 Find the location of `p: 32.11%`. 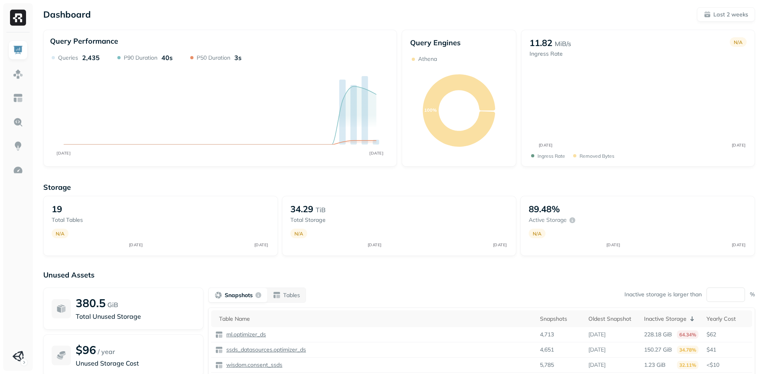

p: 32.11% is located at coordinates (688, 365).